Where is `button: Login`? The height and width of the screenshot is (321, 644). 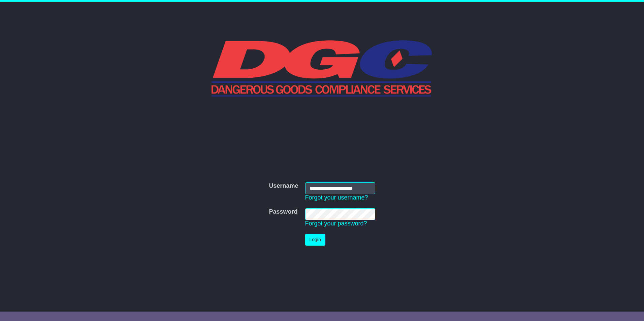
button: Login is located at coordinates (315, 239).